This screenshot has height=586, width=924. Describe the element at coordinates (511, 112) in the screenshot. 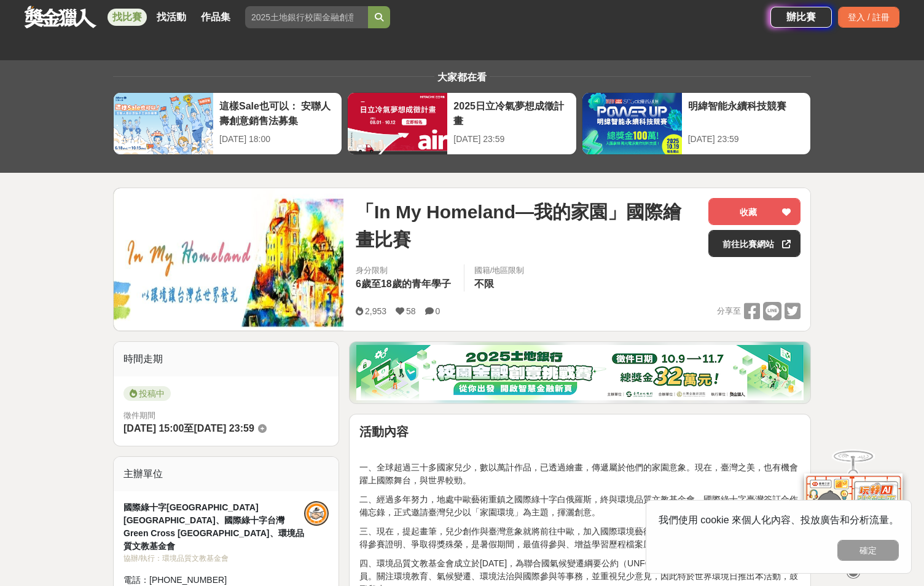

I see `div: 2025日立冷氣夢想成徵計畫` at that location.